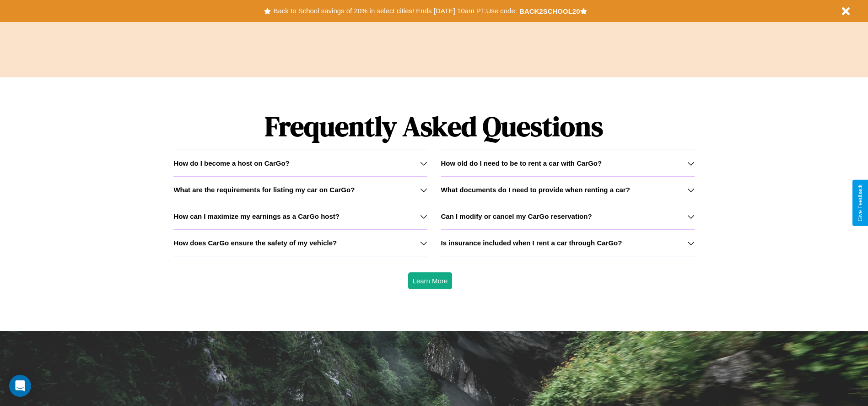  What do you see at coordinates (264, 190) in the screenshot?
I see `h3: What are the requirements for listing my car on CarGo?` at bounding box center [264, 190].